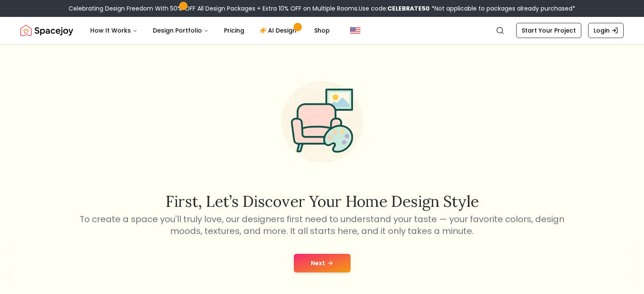 This screenshot has width=644, height=294. Describe the element at coordinates (322, 263) in the screenshot. I see `button: Next` at that location.